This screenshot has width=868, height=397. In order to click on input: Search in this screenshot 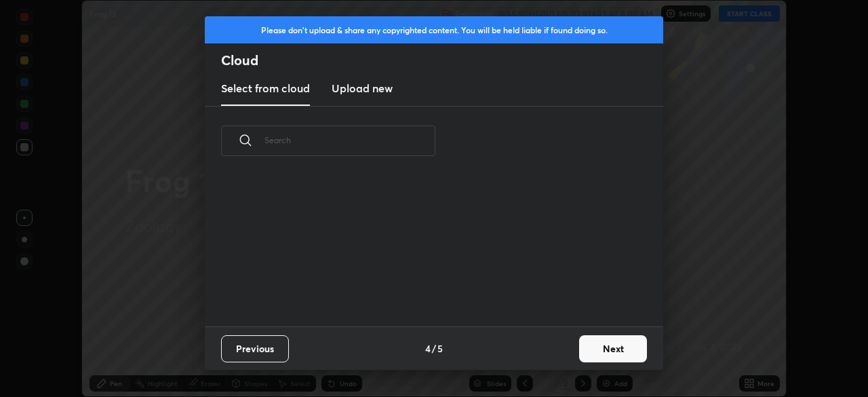, I will do `click(350, 140)`.